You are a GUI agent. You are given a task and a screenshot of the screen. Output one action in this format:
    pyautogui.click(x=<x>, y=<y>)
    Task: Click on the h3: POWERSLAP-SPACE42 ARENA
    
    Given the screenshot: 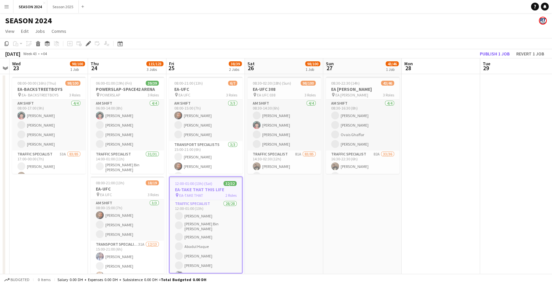 What is the action you would take?
    pyautogui.click(x=127, y=89)
    